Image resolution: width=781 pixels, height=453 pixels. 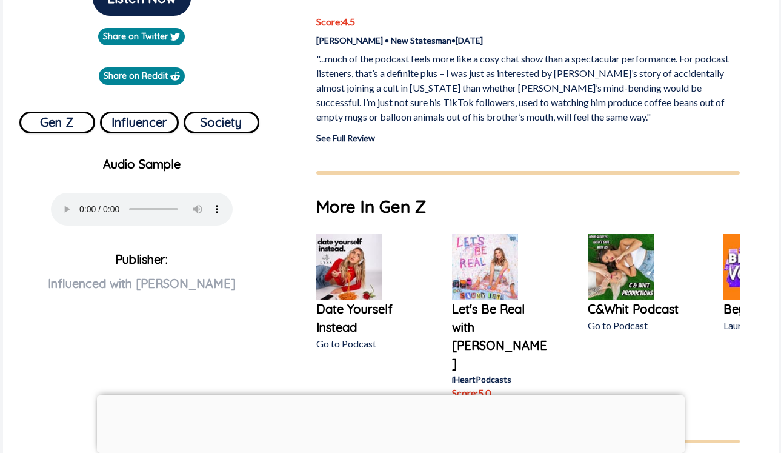 I want to click on p: C&Whit Podcast, so click(x=636, y=309).